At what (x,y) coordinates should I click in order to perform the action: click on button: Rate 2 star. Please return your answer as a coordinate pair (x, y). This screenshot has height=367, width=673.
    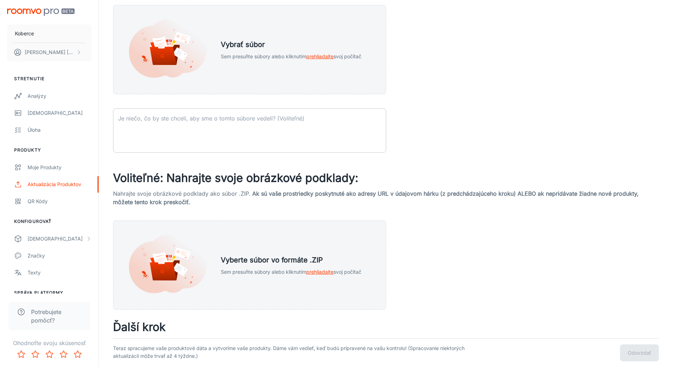
    Looking at the image, I should click on (35, 354).